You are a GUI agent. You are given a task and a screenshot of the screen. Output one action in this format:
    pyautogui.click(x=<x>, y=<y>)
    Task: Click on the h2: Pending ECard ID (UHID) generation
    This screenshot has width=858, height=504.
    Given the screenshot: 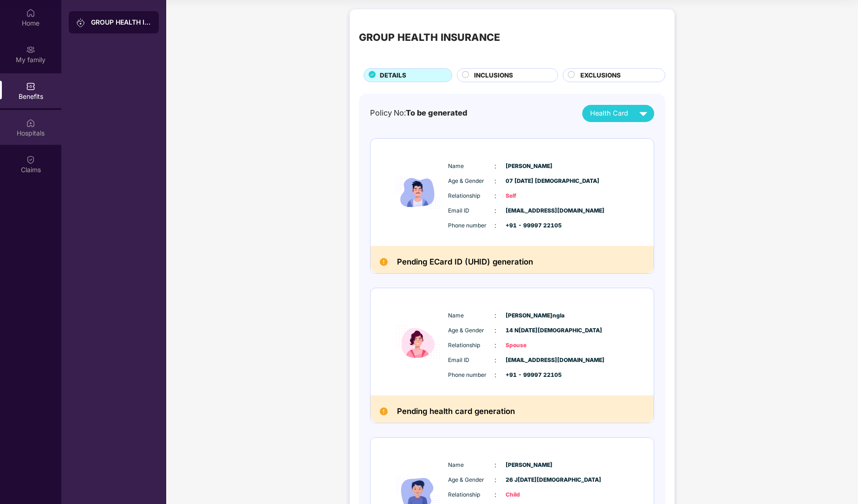 What is the action you would take?
    pyautogui.click(x=464, y=262)
    